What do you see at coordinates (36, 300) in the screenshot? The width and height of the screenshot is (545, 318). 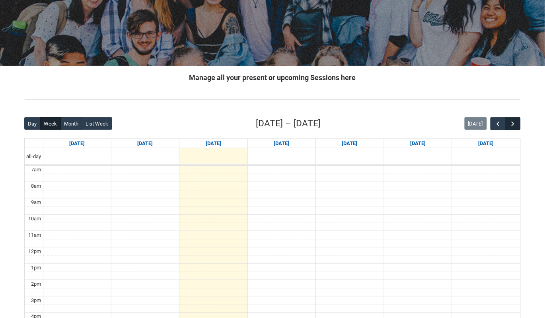 I see `div: 3pm` at bounding box center [36, 300].